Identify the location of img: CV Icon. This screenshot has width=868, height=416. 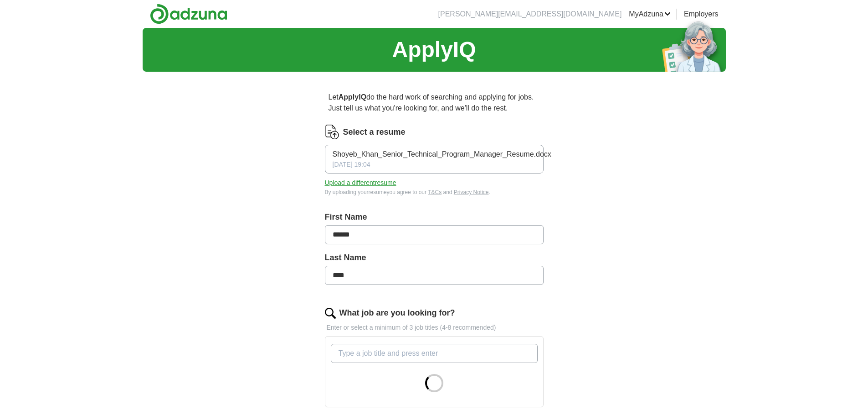
(332, 132).